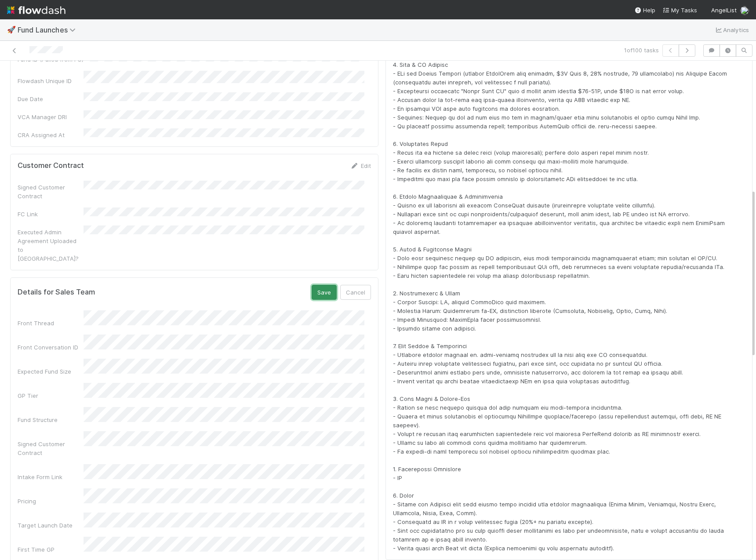 This screenshot has width=756, height=560. I want to click on div: Intake Form Link, so click(51, 477).